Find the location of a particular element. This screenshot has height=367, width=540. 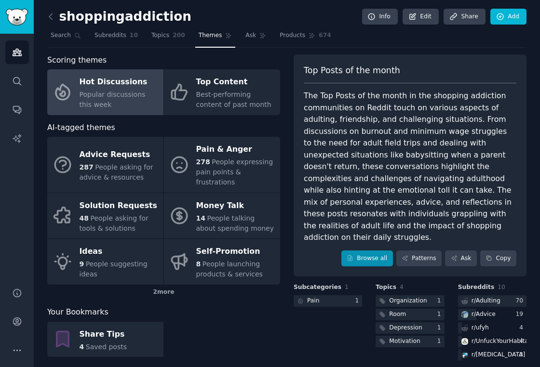

a: Add is located at coordinates (508, 17).